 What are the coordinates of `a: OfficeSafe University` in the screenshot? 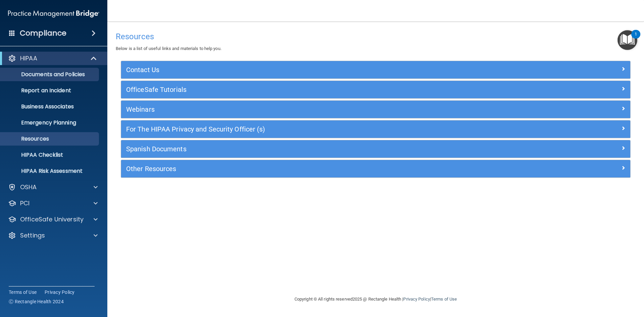 It's located at (53, 220).